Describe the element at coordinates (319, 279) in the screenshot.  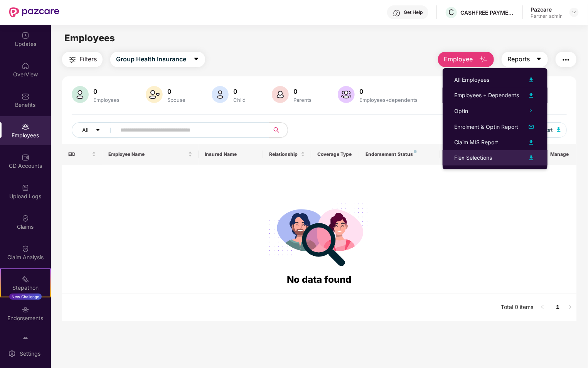
I see `span: No data found` at that location.